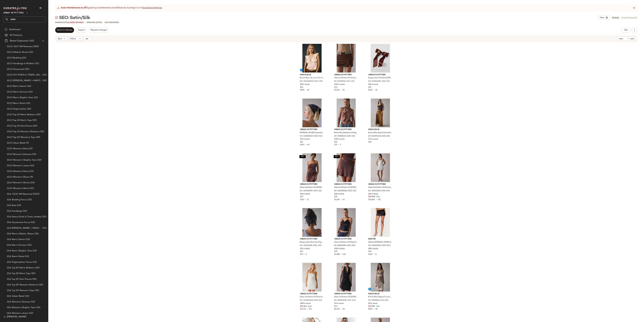  I want to click on span: 34, so click(344, 200).